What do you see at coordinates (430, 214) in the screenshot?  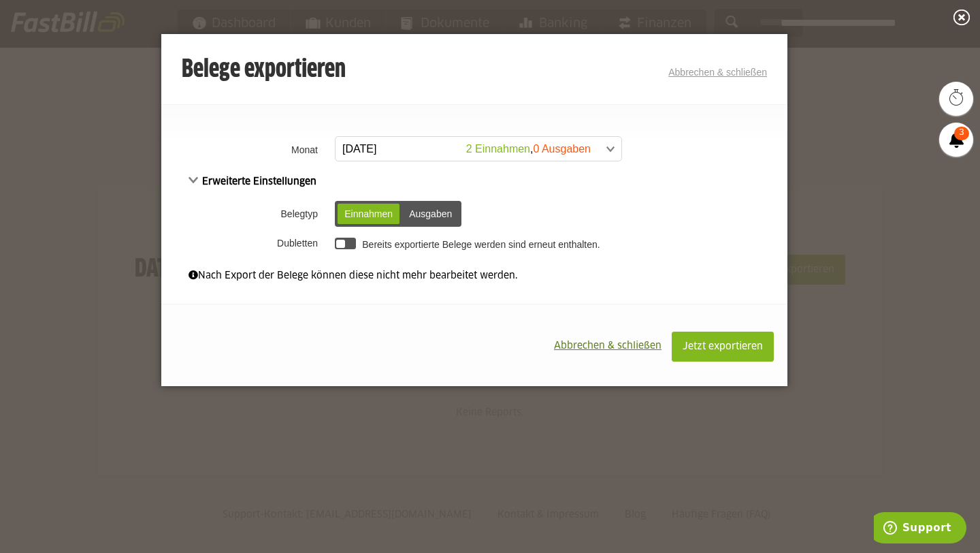 I see `div: Ausgaben` at bounding box center [430, 214].